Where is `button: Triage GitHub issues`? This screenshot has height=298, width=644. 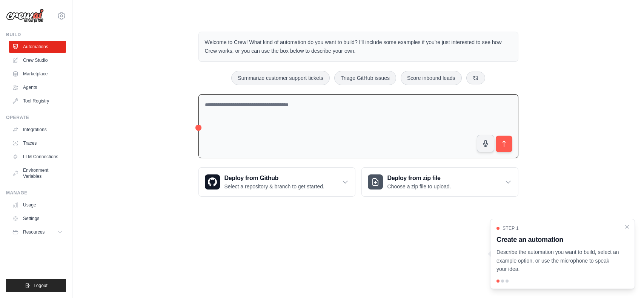 button: Triage GitHub issues is located at coordinates (365, 78).